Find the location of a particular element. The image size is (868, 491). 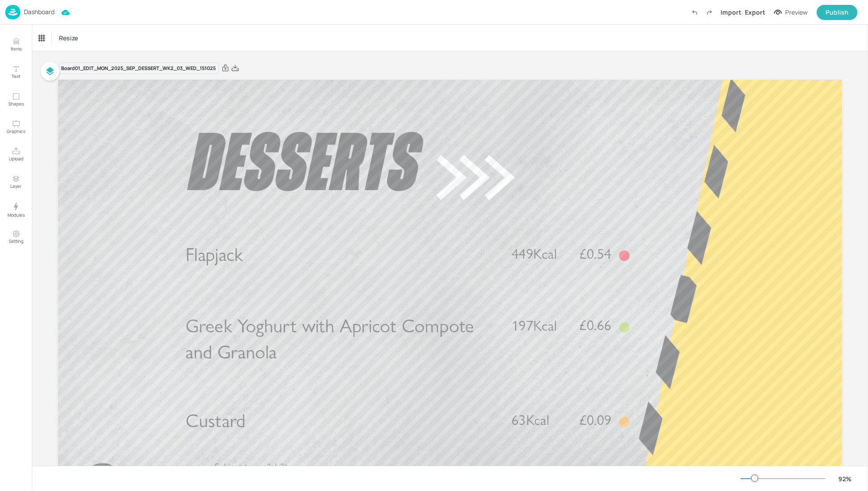

span: 197Kcal is located at coordinates (534, 325).